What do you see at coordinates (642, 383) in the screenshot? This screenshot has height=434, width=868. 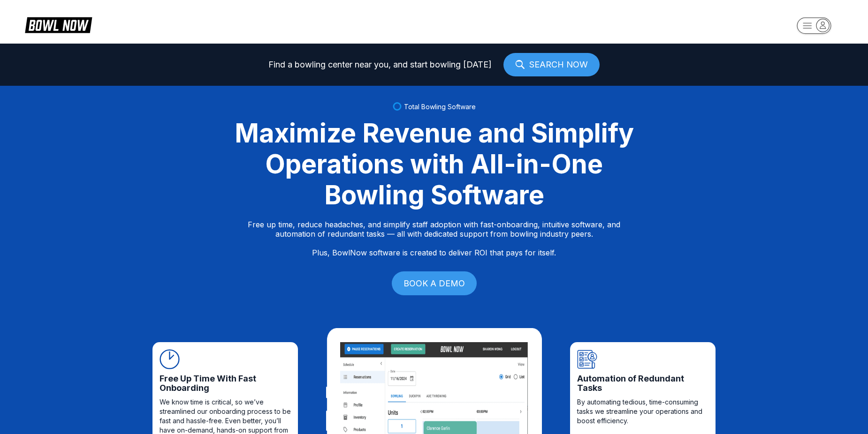 I see `span: Automation of Redundant Tasks` at bounding box center [642, 383].